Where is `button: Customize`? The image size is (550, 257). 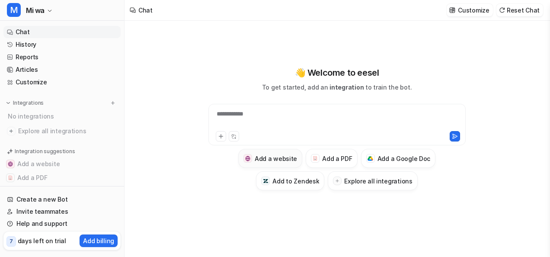
button: Customize is located at coordinates (469, 10).